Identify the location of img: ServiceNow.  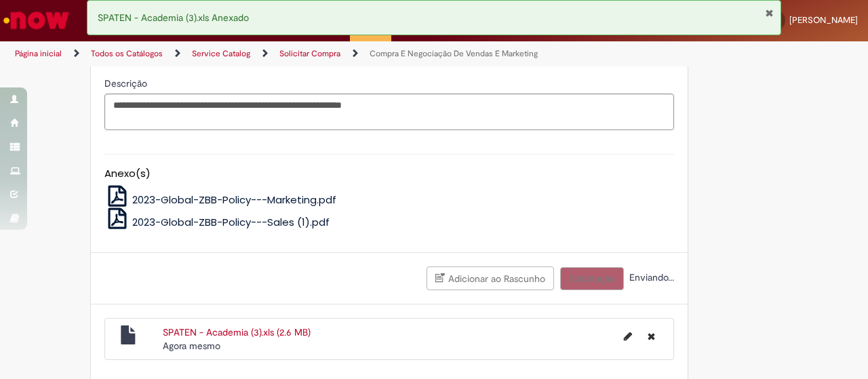
(36, 20).